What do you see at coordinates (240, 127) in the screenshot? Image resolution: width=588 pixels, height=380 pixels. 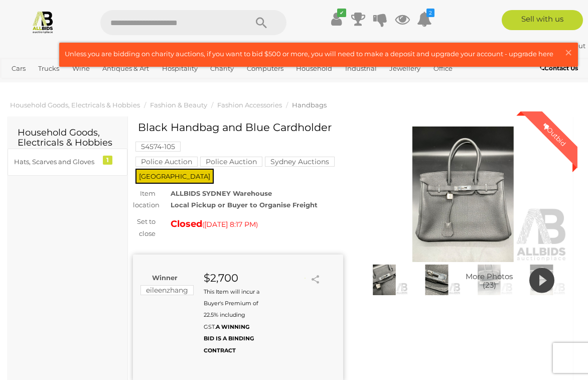 I see `h1: Black Handbag and Blue Cardholder` at bounding box center [240, 127].